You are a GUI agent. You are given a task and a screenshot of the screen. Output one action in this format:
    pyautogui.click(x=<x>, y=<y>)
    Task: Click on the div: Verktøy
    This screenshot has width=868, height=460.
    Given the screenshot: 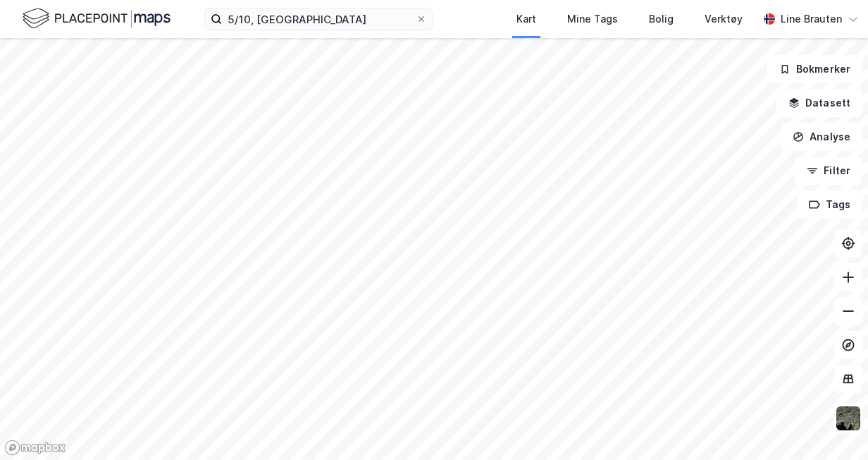 What is the action you would take?
    pyautogui.click(x=723, y=19)
    